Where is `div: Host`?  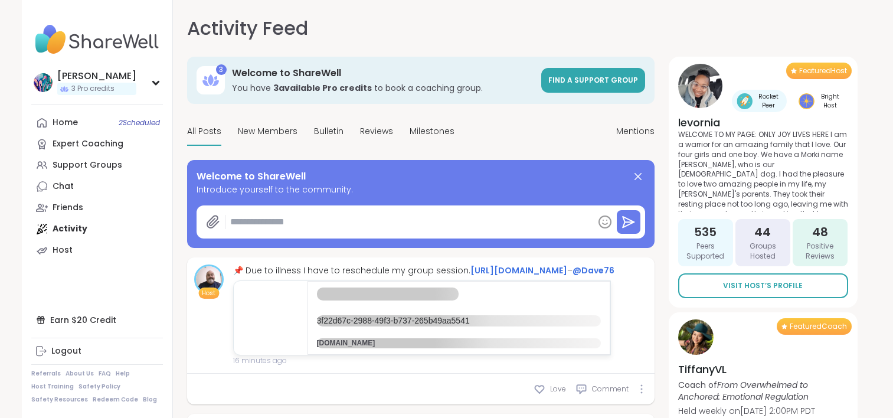 div: Host is located at coordinates (63, 250).